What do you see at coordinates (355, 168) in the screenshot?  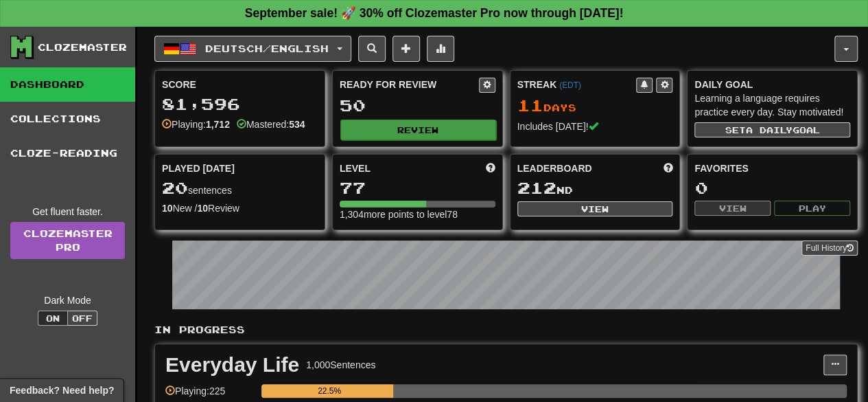 I see `span: Level` at bounding box center [355, 168].